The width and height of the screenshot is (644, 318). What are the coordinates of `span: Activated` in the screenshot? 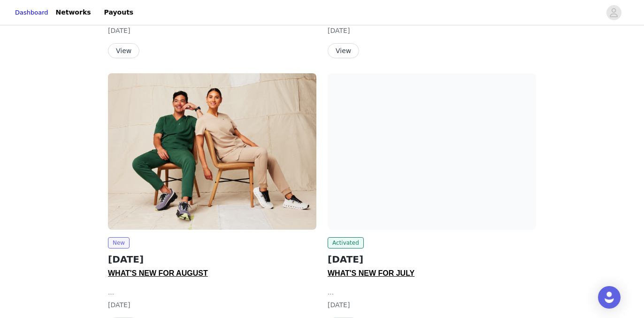 It's located at (346, 243).